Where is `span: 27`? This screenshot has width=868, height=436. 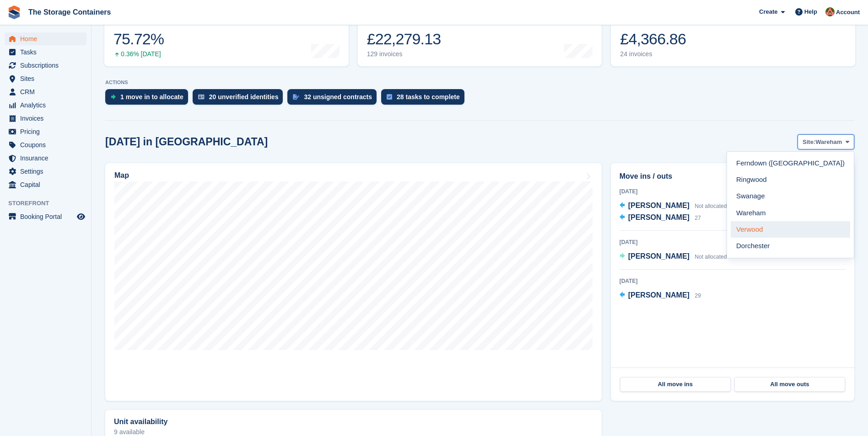
span: 27 is located at coordinates (698, 218).